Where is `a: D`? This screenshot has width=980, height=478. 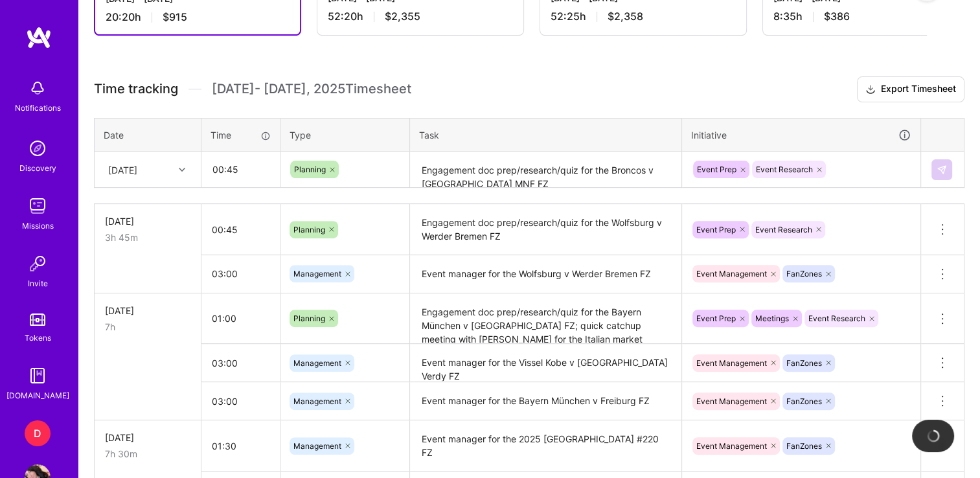
a: D is located at coordinates (37, 433).